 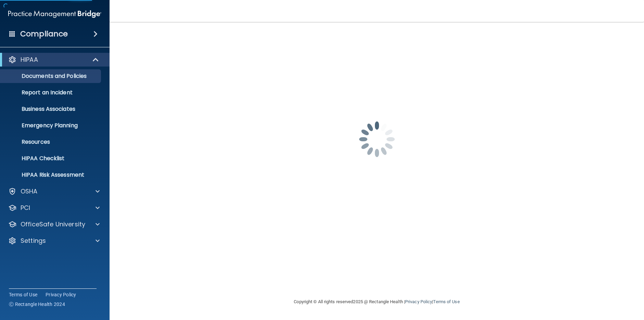 What do you see at coordinates (51, 159) in the screenshot?
I see `p: HIPAA Checklist` at bounding box center [51, 159].